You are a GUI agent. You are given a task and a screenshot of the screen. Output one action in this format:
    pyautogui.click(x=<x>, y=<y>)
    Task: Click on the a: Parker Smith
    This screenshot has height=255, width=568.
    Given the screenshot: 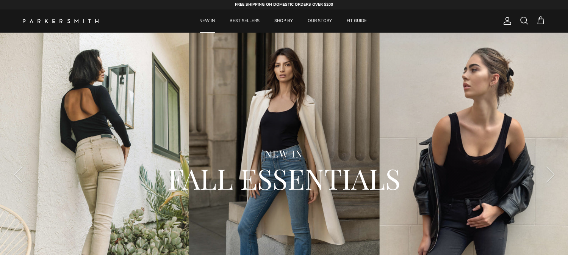 What is the action you would take?
    pyautogui.click(x=61, y=21)
    